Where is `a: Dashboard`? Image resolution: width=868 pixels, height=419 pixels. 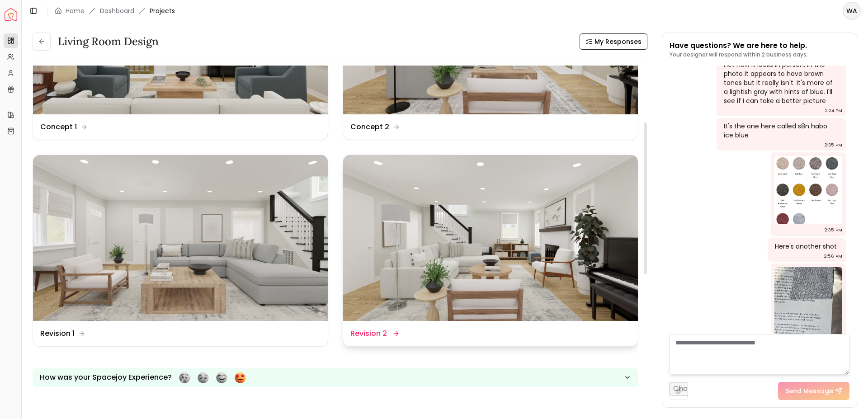 a: Dashboard is located at coordinates (117, 11).